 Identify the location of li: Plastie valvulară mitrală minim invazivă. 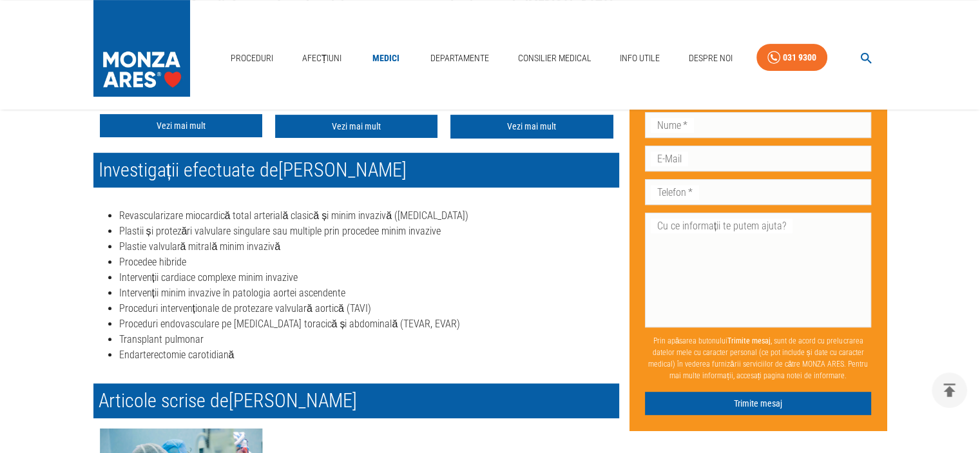
(369, 247).